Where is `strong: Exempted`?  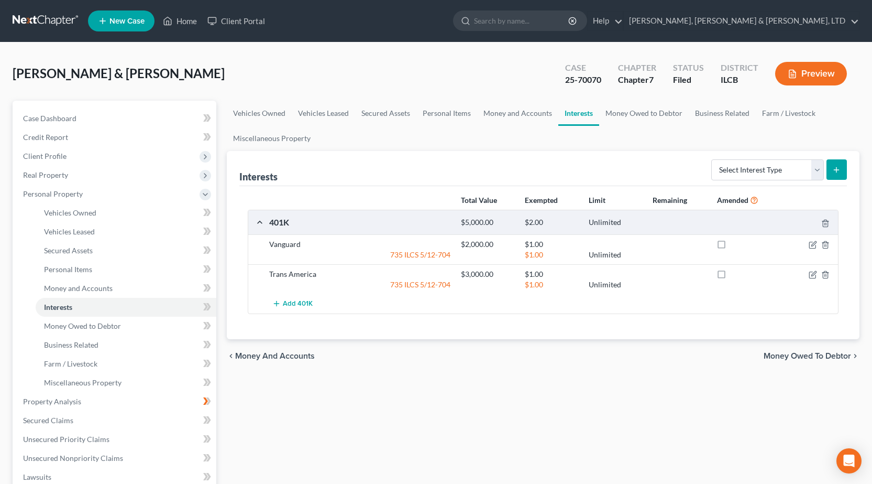 strong: Exempted is located at coordinates (541, 200).